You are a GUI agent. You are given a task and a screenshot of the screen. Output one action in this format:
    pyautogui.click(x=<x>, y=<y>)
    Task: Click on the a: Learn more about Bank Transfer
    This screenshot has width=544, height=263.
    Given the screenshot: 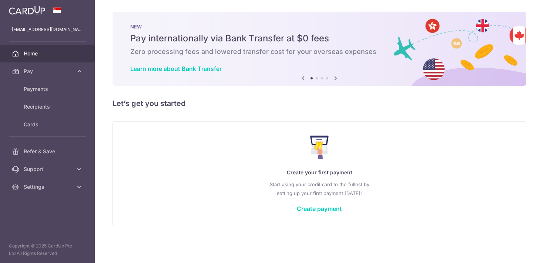 What is the action you would take?
    pyautogui.click(x=176, y=69)
    